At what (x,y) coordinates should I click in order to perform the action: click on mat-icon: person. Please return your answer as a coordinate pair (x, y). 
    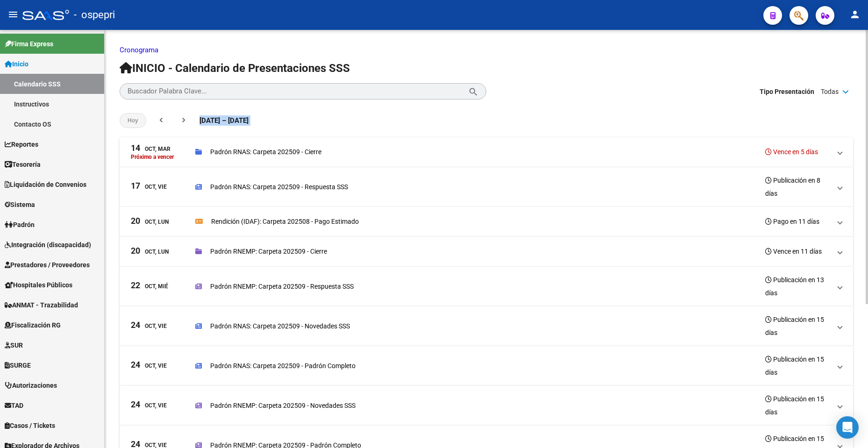
    Looking at the image, I should click on (855, 15).